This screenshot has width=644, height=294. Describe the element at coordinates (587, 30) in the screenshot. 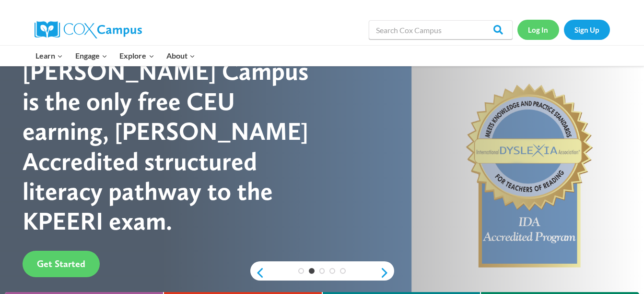

I see `a: Sign Up` at that location.